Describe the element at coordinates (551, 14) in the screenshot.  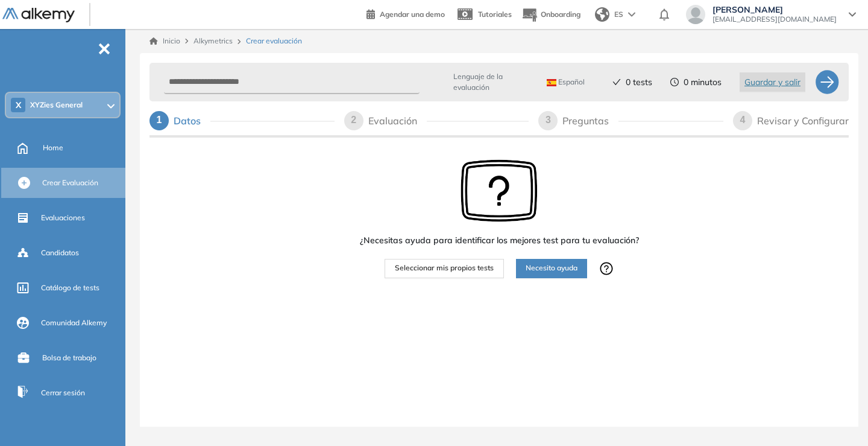
I see `button: Onboarding` at that location.